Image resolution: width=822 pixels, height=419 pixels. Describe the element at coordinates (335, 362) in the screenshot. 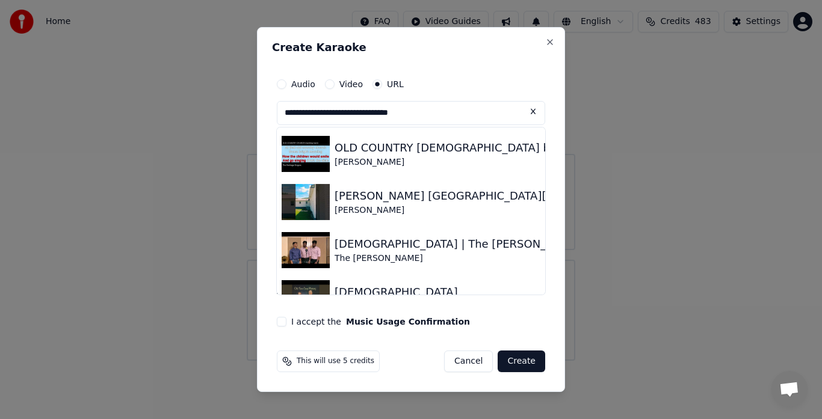

I see `span: This will use 5 credits` at that location.